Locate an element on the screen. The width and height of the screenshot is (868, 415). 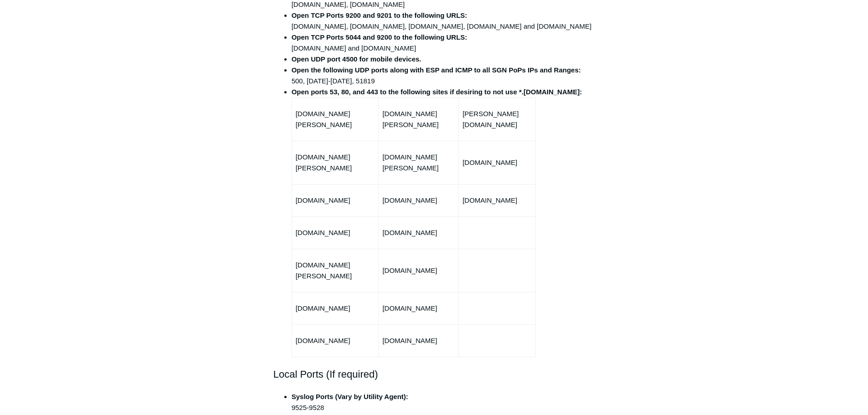
strong: Syslog Ports (Vary by Utility Agent): is located at coordinates (350, 396).